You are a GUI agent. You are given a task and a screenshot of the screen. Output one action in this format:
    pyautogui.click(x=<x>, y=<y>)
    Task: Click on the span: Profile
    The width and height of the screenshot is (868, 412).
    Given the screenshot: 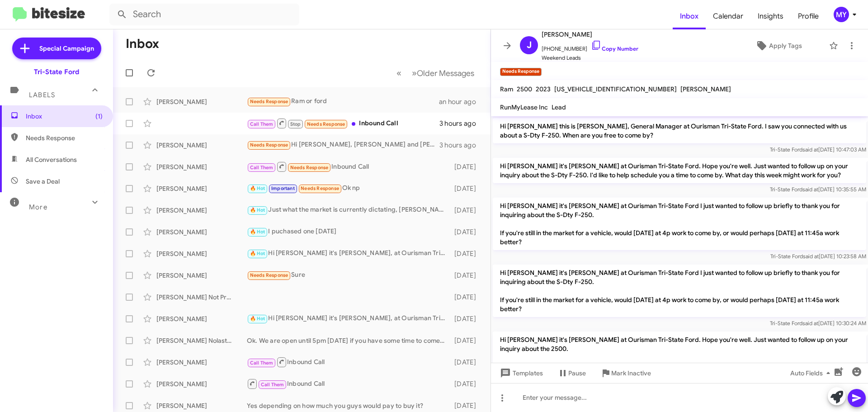 What is the action you would take?
    pyautogui.click(x=808, y=16)
    